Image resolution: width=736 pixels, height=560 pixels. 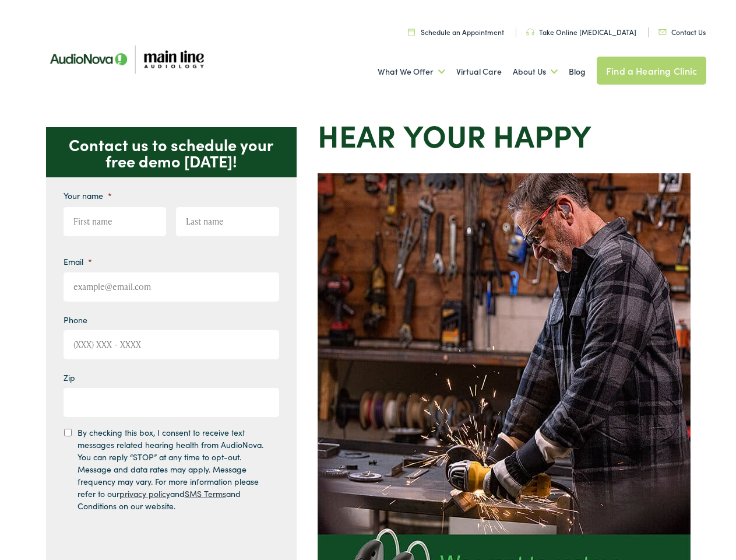 What do you see at coordinates (205, 493) in the screenshot?
I see `a: SMS Terms` at bounding box center [205, 493].